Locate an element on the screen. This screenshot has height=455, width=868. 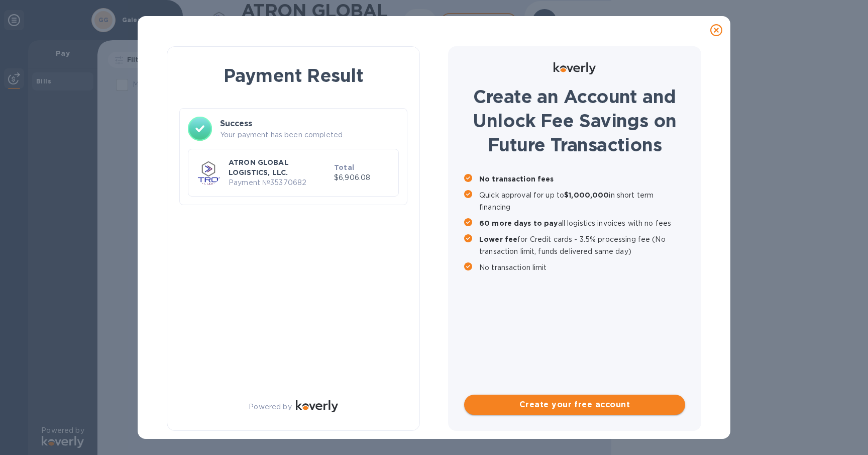
span: Create your free account is located at coordinates (575, 405).